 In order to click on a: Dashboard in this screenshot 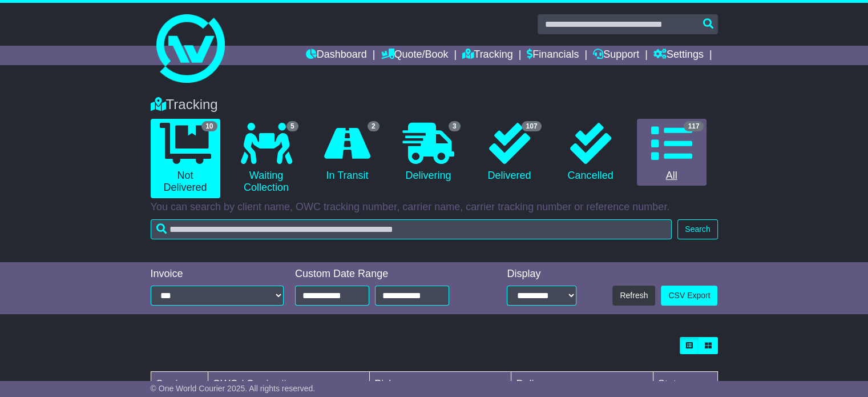, I will do `click(336, 56)`.